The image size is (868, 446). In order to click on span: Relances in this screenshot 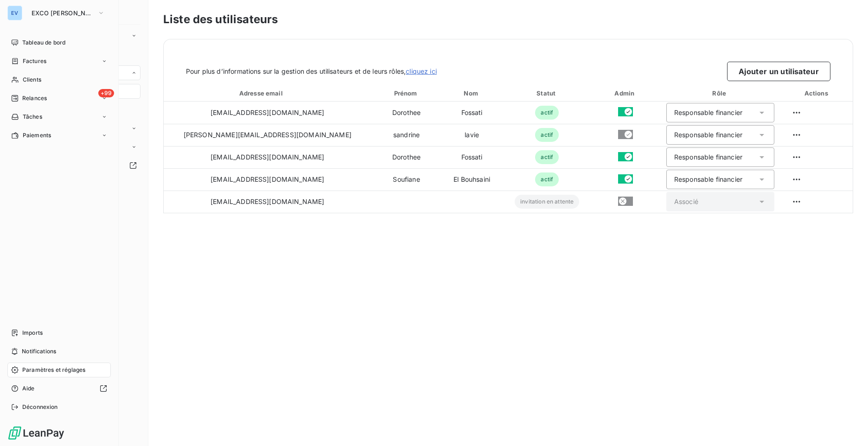, I will do `click(34, 98)`.